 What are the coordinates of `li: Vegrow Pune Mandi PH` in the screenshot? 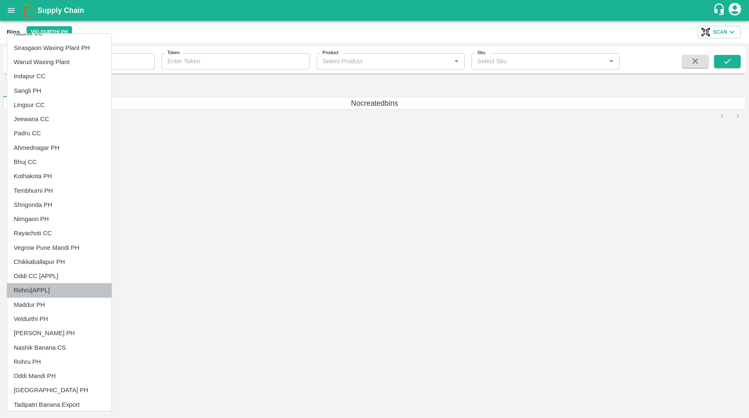 It's located at (59, 248).